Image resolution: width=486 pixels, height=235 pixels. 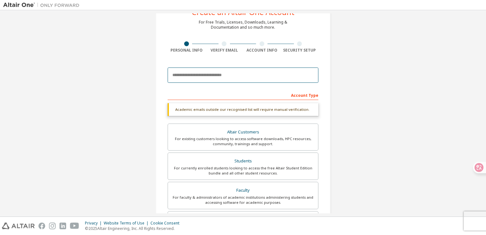 I want to click on div: Personal Info, so click(x=186, y=50).